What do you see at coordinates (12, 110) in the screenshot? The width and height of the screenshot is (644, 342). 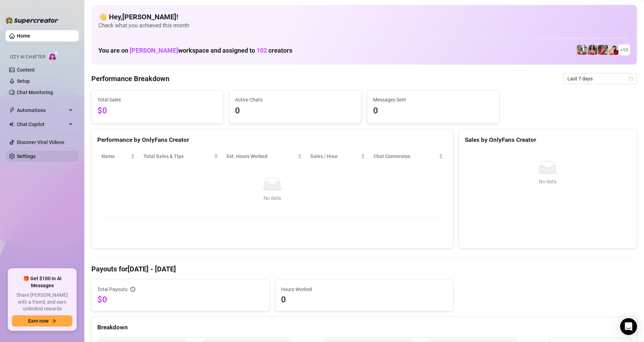 I see `span: thunderbolt` at bounding box center [12, 110].